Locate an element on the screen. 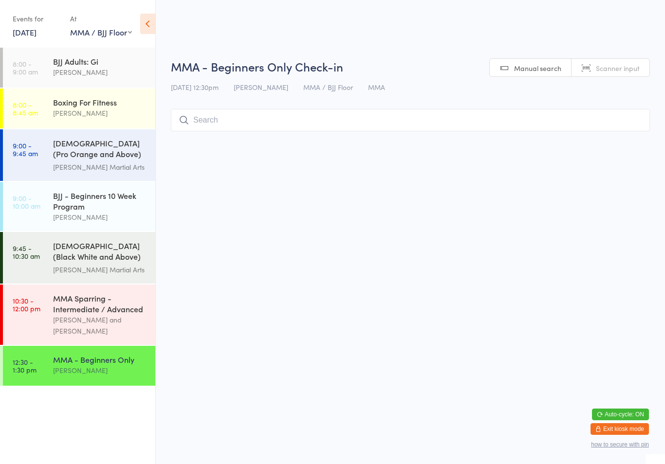 The image size is (665, 464). time: 9:00 - 9:45 am is located at coordinates (25, 149).